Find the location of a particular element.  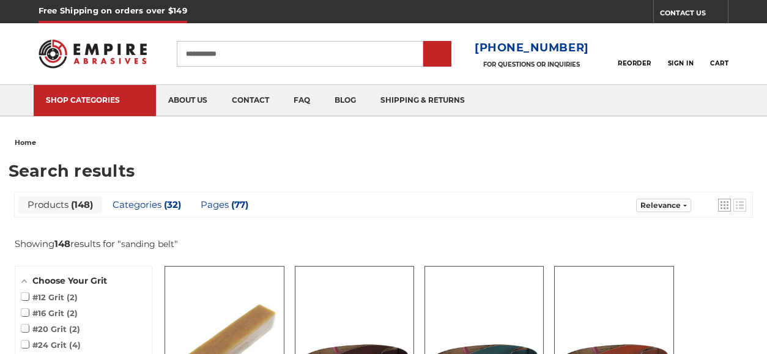

span: 32 is located at coordinates (171, 204).